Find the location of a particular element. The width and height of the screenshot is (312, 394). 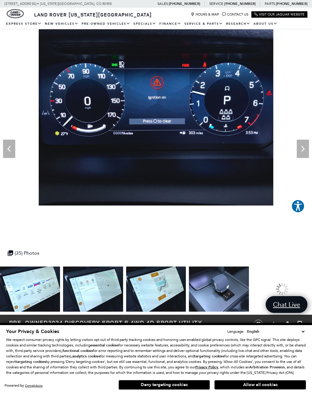

img: Used 2024 Eiger Gray Metallic Land Rover S image 23 is located at coordinates (156, 289).